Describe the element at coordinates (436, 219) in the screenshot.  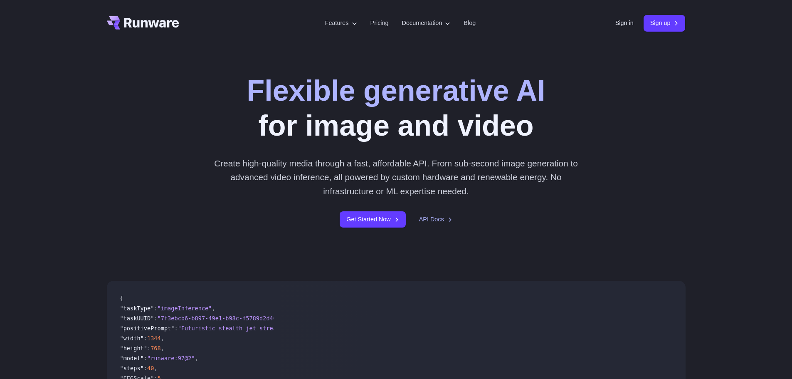
I see `a: API Docs` at that location.